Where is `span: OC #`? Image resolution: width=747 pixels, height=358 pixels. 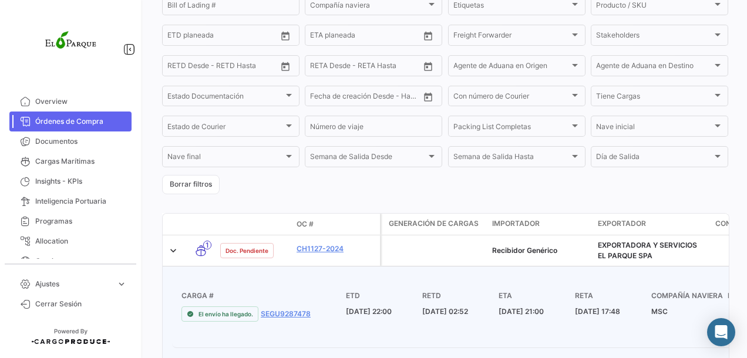
span: OC # is located at coordinates (305, 224).